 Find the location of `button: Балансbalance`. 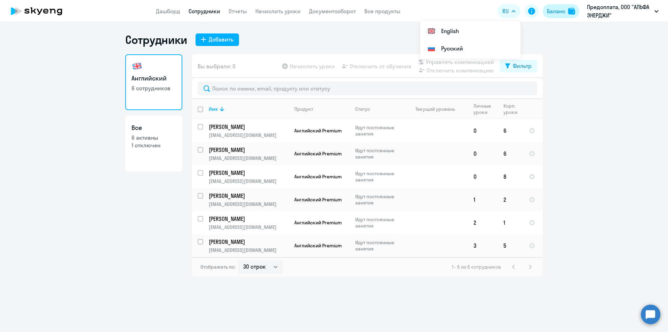

button: Балансbalance is located at coordinates (561, 11).